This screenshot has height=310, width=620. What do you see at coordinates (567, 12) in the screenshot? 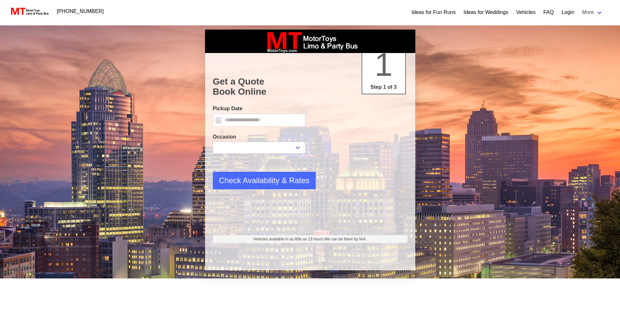
I see `a: Login` at bounding box center [567, 12].